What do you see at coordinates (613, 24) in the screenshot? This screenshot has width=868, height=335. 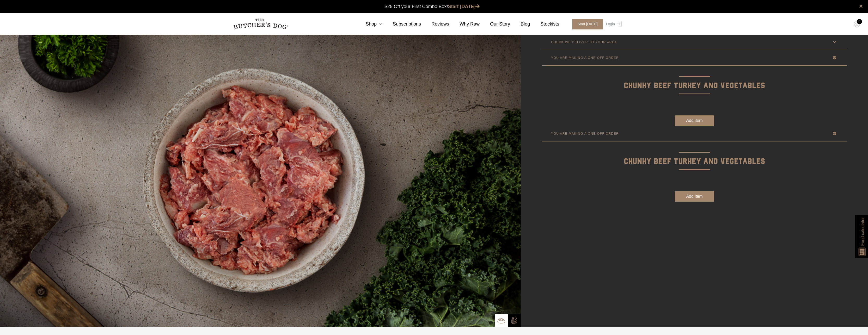 I see `a: Login` at bounding box center [613, 24].